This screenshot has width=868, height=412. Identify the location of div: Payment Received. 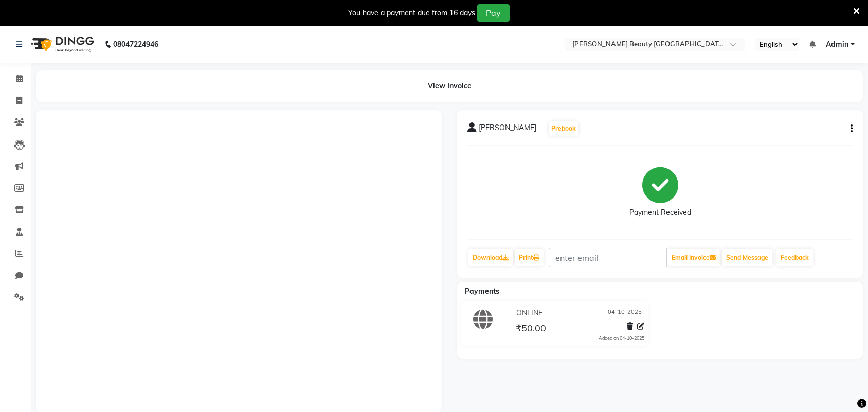
(660, 212).